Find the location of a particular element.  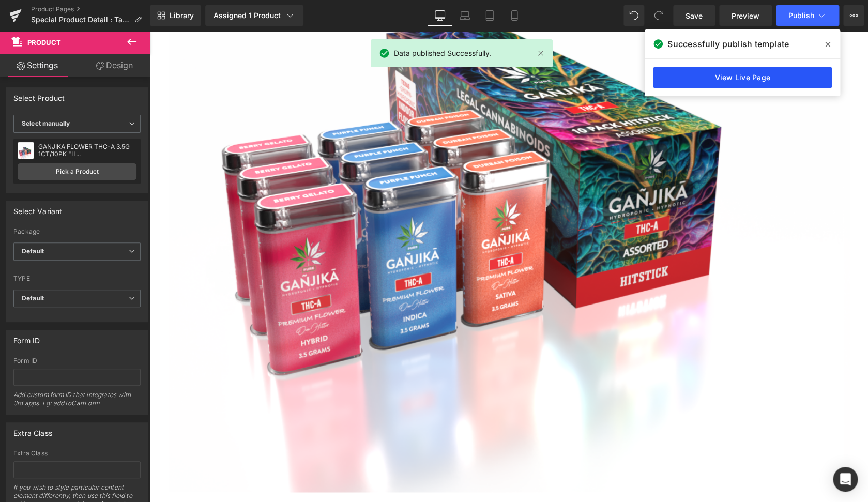

div: Select Variant is located at coordinates (38, 208).